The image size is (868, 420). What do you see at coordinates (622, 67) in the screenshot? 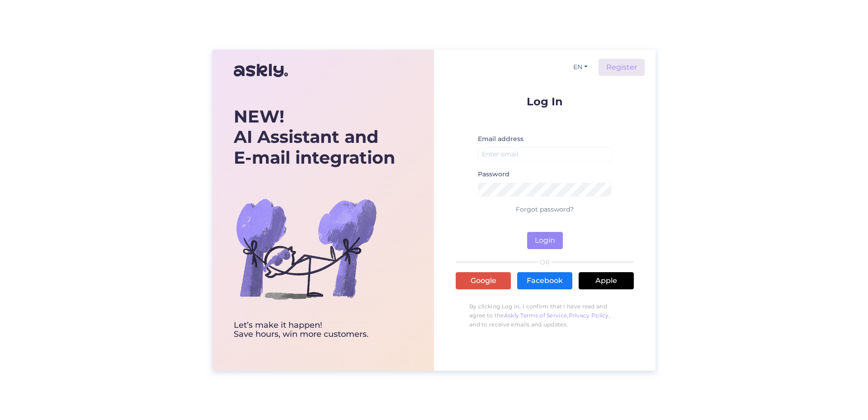
I see `a: Register` at bounding box center [622, 67].